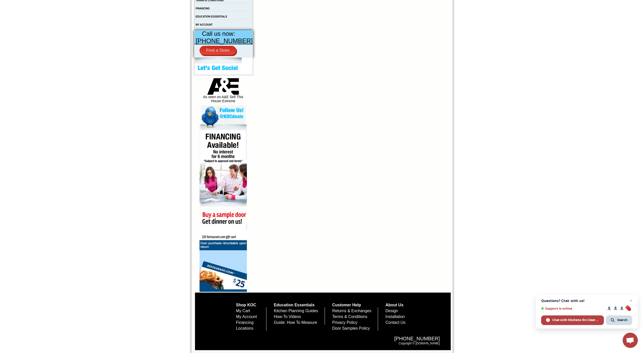 Image resolution: width=644 pixels, height=353 pixels. I want to click on a: Guide: How To Measure, so click(296, 322).